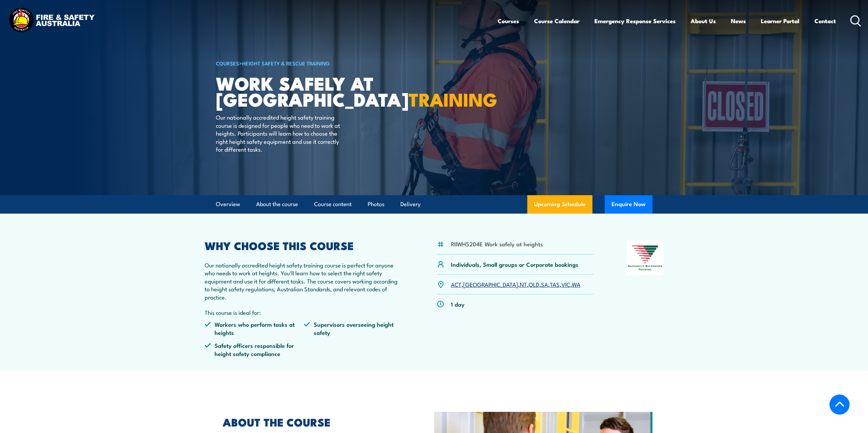 The height and width of the screenshot is (433, 868). Describe the element at coordinates (556, 21) in the screenshot. I see `a: Course Calendar` at that location.